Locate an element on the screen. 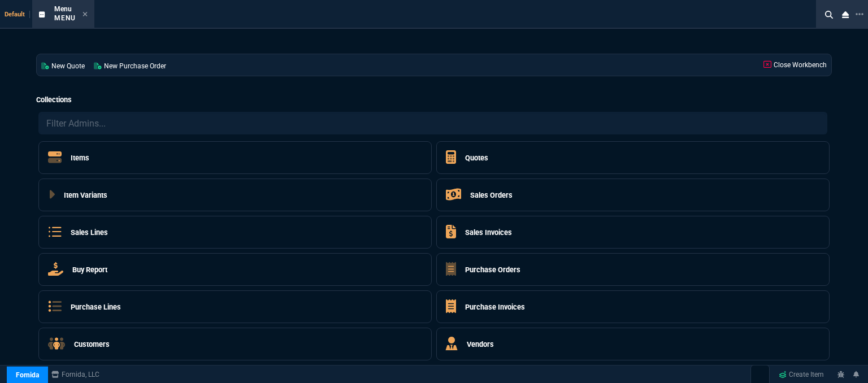 This screenshot has height=383, width=868. a: Close Workbench is located at coordinates (796, 65).